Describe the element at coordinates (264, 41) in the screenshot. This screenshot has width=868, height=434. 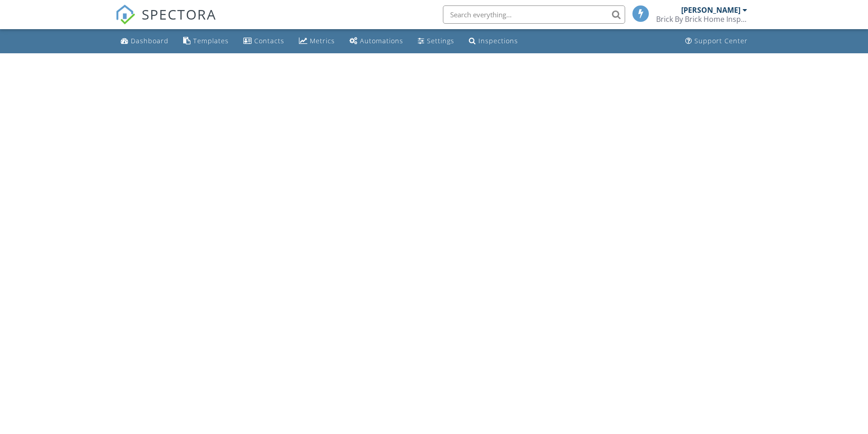
I see `a: Contacts` at that location.